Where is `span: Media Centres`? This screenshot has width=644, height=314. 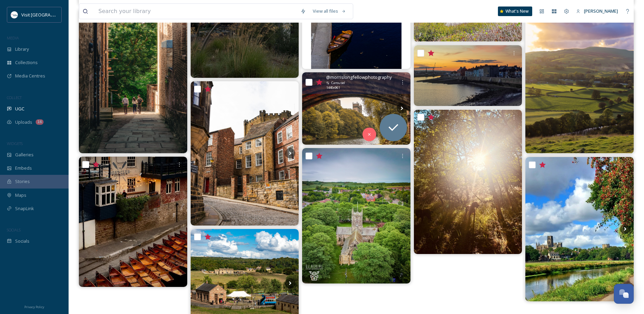
span: Media Centres is located at coordinates (30, 75).